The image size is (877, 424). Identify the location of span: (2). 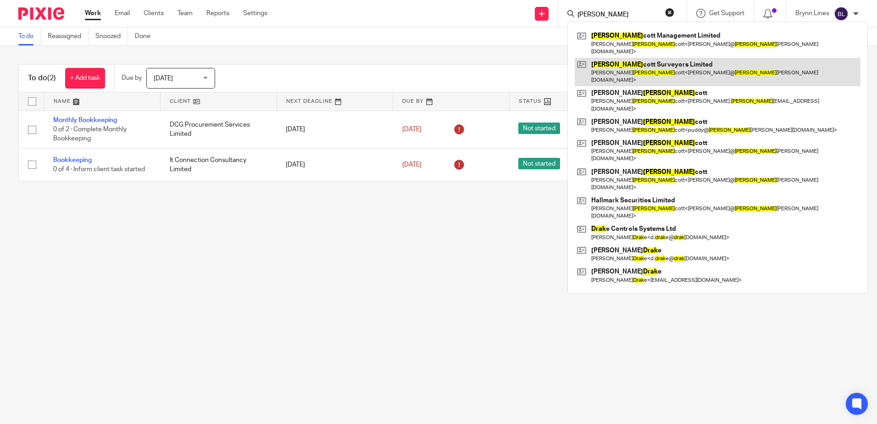
(51, 78).